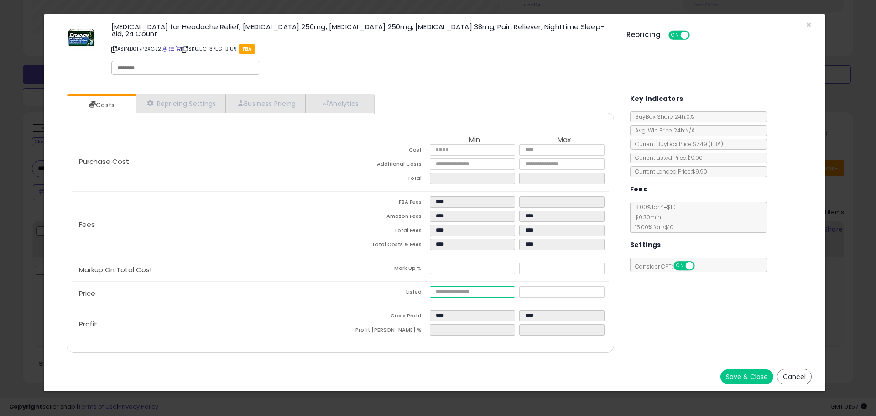 The height and width of the screenshot is (416, 876). Describe the element at coordinates (653, 217) in the screenshot. I see `span: 8.00 % for <= $10` at that location.